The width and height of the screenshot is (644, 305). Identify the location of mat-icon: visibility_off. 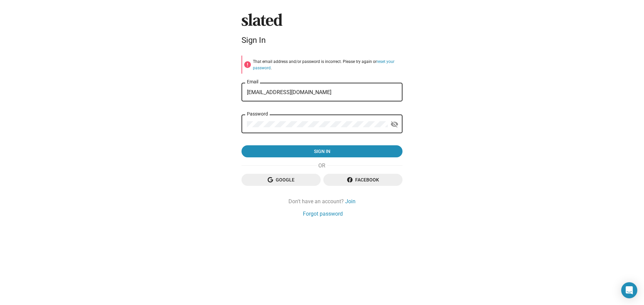
(394, 125).